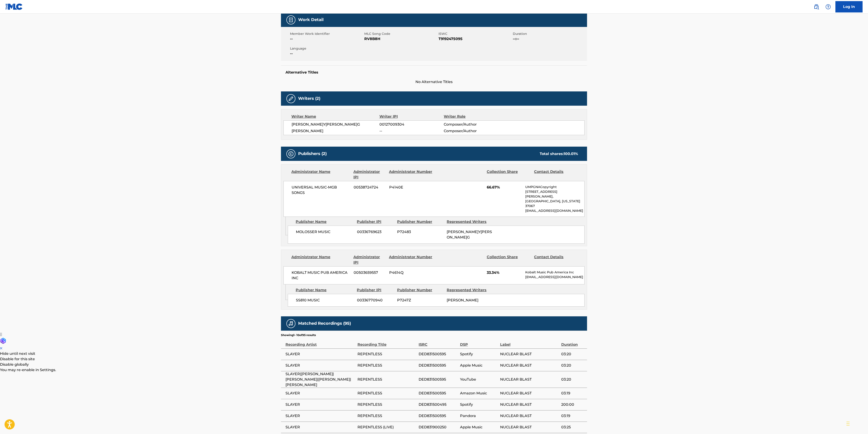 The width and height of the screenshot is (868, 434). I want to click on span: Member Work Identifier, so click(327, 34).